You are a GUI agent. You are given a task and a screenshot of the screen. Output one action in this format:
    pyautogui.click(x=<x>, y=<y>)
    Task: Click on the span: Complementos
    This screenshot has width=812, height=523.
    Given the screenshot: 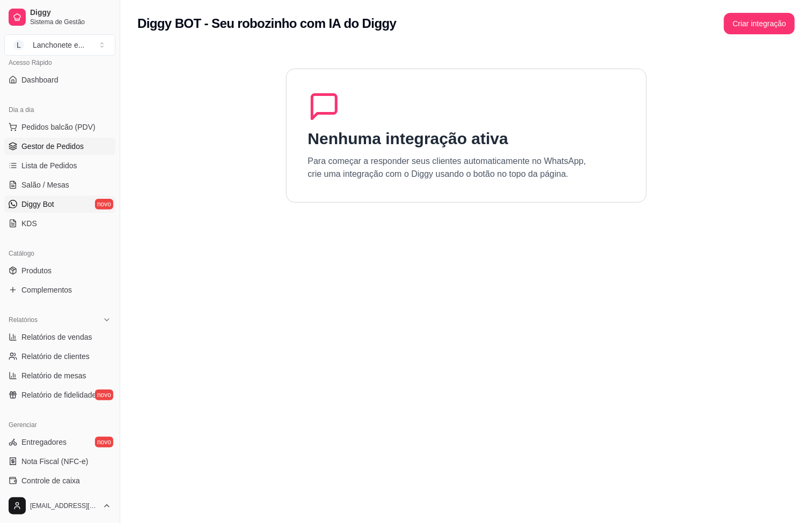 What is the action you would take?
    pyautogui.click(x=47, y=290)
    